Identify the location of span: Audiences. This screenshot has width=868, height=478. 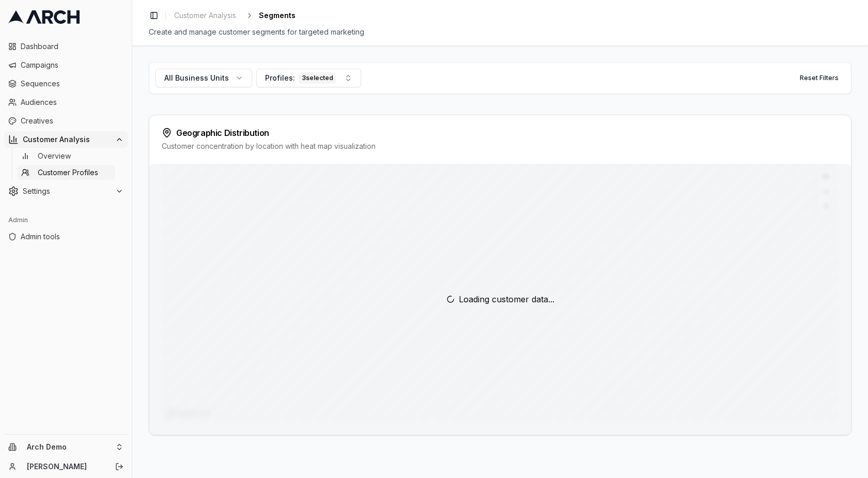
(72, 102).